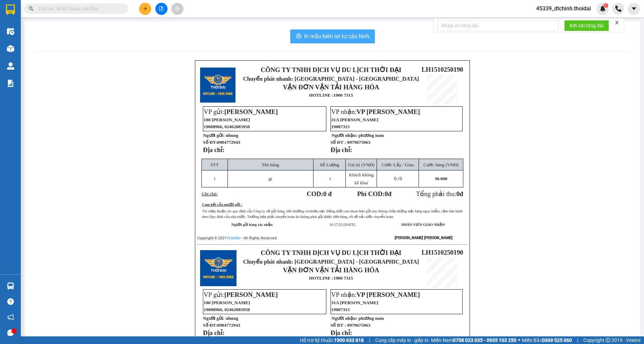  What do you see at coordinates (633, 9) in the screenshot?
I see `span: caret-down` at bounding box center [633, 9].